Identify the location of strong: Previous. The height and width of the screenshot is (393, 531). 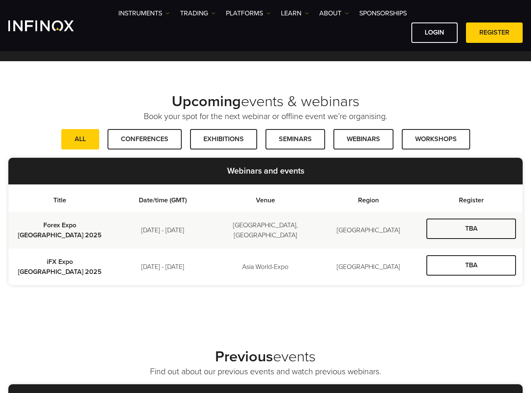
(244, 357).